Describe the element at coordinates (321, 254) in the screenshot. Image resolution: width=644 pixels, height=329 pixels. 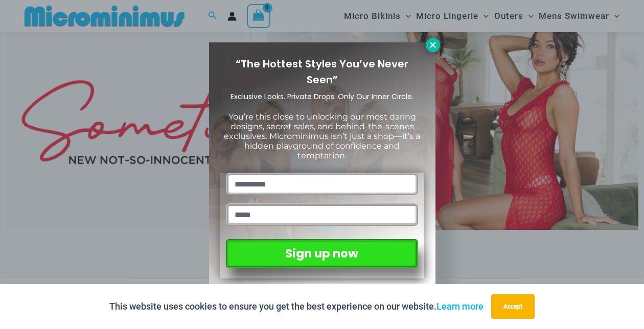
I see `button: Sign up now` at that location.